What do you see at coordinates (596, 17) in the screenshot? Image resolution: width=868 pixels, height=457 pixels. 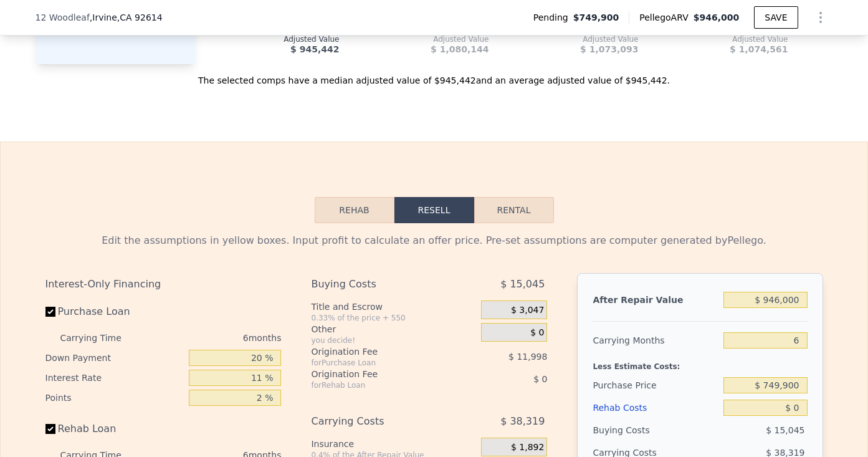 I see `span: $749,900` at bounding box center [596, 17].